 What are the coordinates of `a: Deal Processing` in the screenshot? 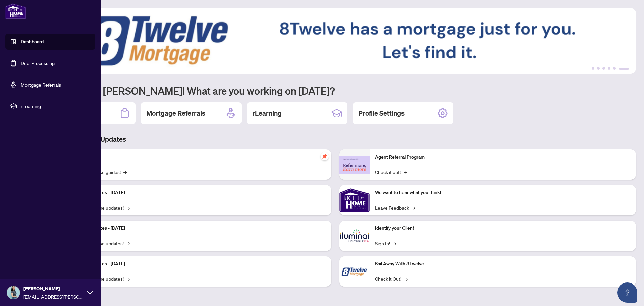 It's located at (38, 63).